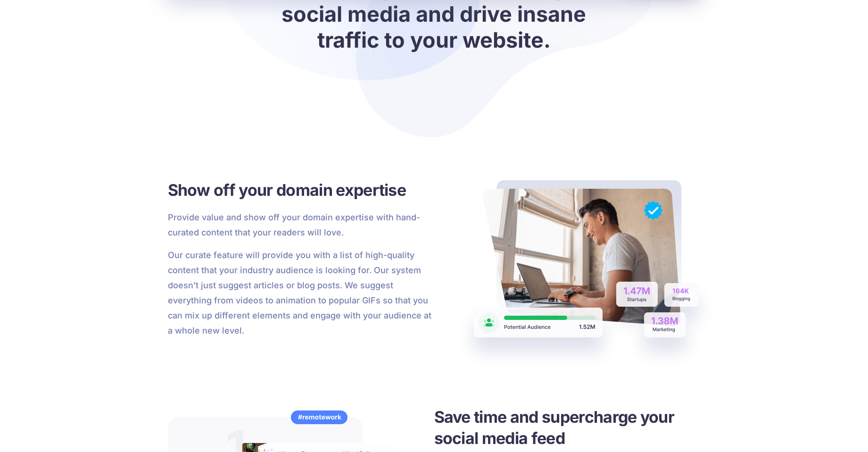 This screenshot has height=452, width=868. I want to click on h3: Show off your domain expertise, so click(301, 190).